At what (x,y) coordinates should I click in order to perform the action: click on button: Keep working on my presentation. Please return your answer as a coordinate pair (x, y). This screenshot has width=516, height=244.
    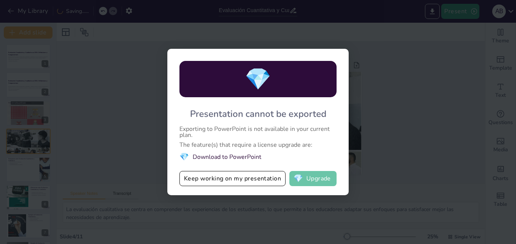
    Looking at the image, I should click on (232, 178).